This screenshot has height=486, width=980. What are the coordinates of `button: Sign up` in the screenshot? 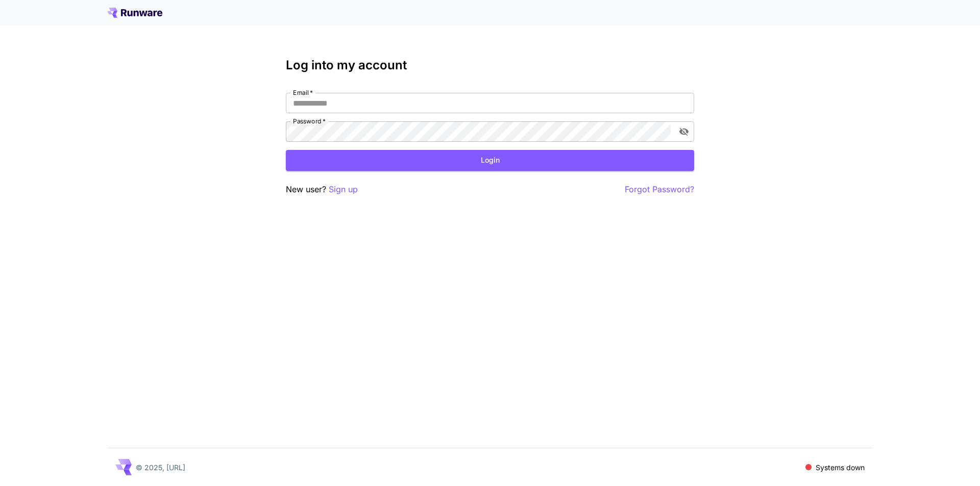 It's located at (343, 189).